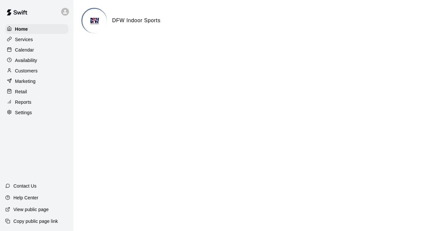 Image resolution: width=443 pixels, height=231 pixels. Describe the element at coordinates (37, 102) in the screenshot. I see `a: Reports` at that location.